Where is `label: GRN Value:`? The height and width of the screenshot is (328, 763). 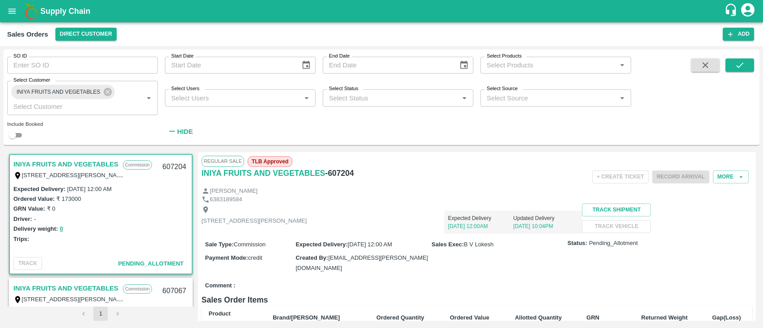 label: GRN Value: is located at coordinates (29, 209).